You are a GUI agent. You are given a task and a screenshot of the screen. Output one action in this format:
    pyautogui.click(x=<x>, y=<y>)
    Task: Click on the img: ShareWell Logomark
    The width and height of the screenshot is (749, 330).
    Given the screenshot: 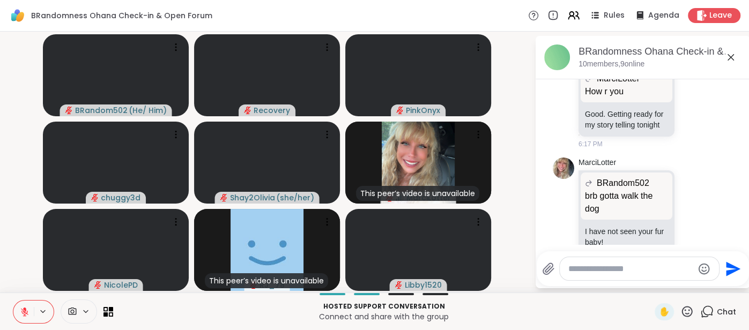 What is the action you would take?
    pyautogui.click(x=18, y=16)
    